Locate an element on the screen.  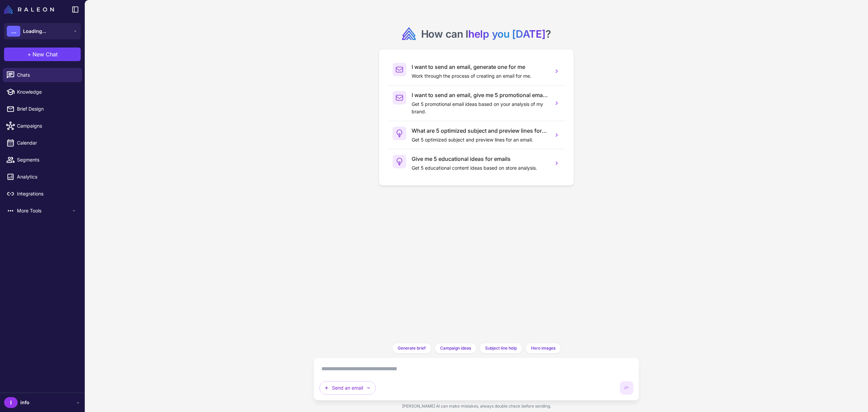
span: Subject line help is located at coordinates (501, 348).